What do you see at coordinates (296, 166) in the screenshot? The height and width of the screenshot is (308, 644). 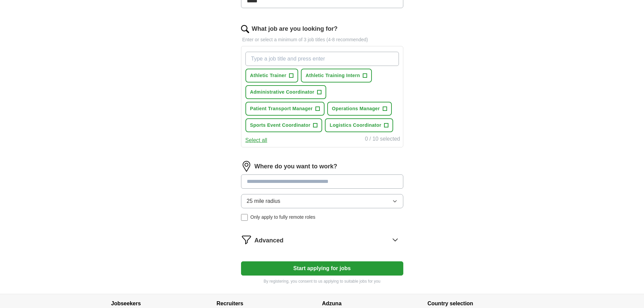 I see `label: Where do you want to work?` at bounding box center [296, 166].